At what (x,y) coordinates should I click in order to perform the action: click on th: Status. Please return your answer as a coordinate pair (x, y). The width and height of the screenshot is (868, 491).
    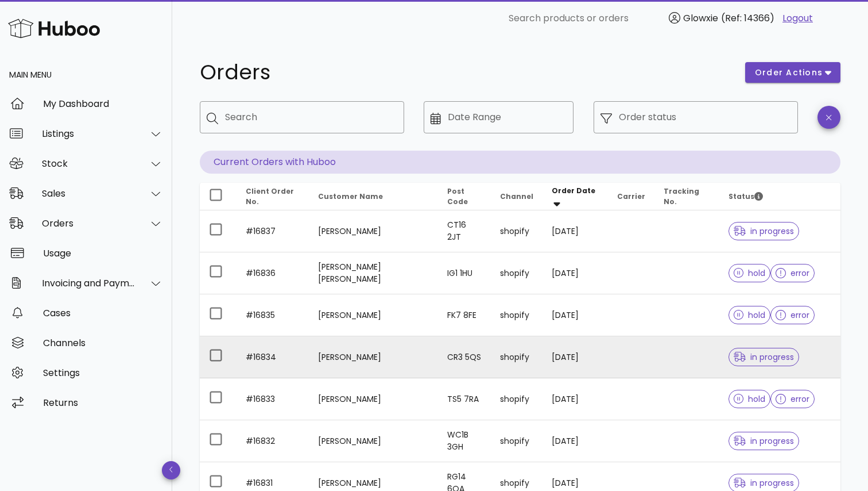
    Looking at the image, I should click on (779, 197).